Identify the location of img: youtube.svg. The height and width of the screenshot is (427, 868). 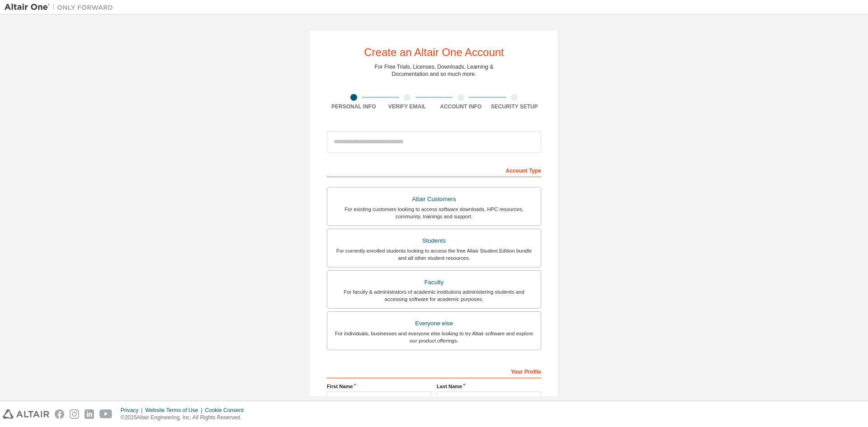
(105, 414).